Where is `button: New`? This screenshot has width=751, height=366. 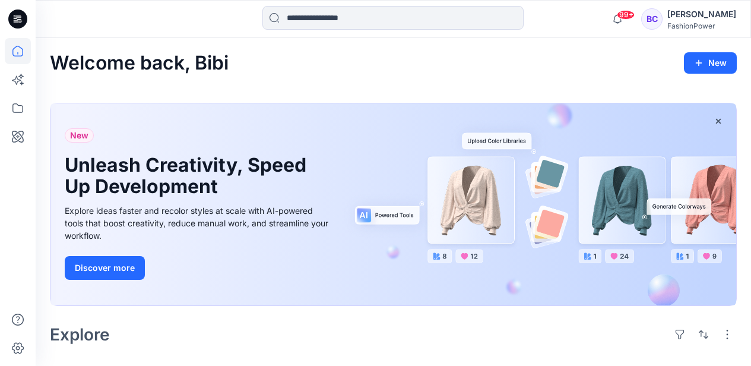
button: New is located at coordinates (710, 63).